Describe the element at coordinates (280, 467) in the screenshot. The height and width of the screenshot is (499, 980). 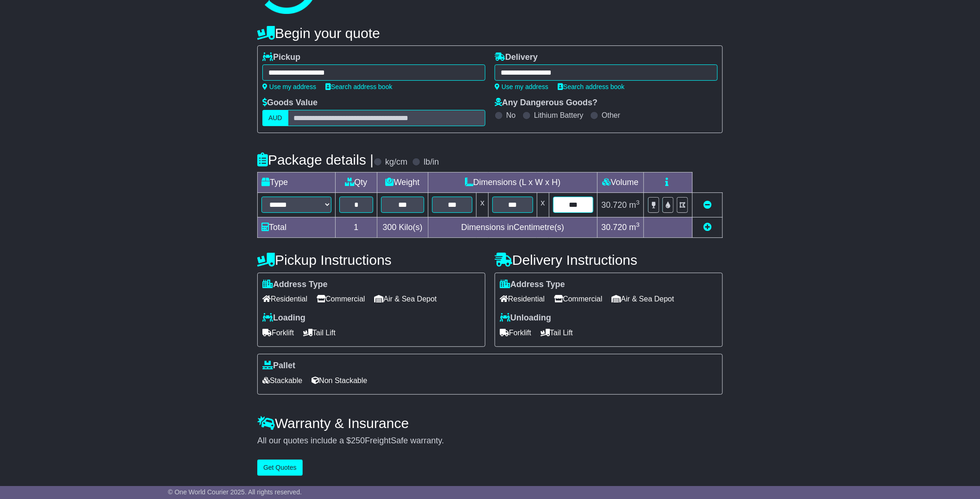
I see `button: Get Quotes` at that location.